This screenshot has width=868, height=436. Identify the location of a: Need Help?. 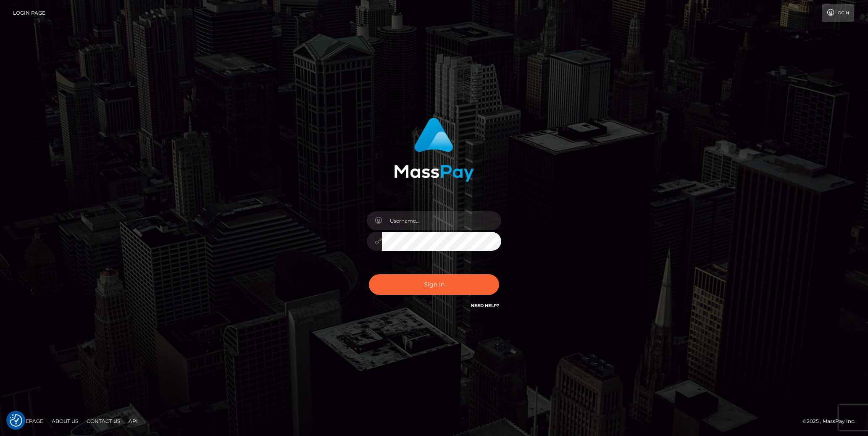
(485, 306).